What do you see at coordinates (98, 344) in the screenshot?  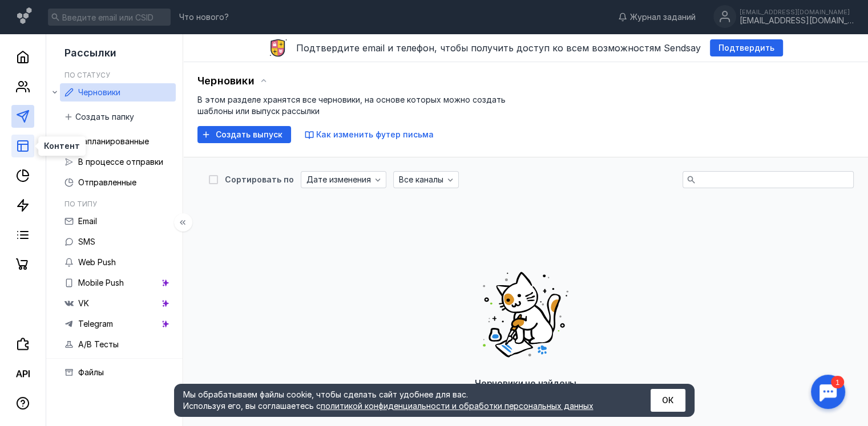 I see `span: A/B Тесты` at bounding box center [98, 344].